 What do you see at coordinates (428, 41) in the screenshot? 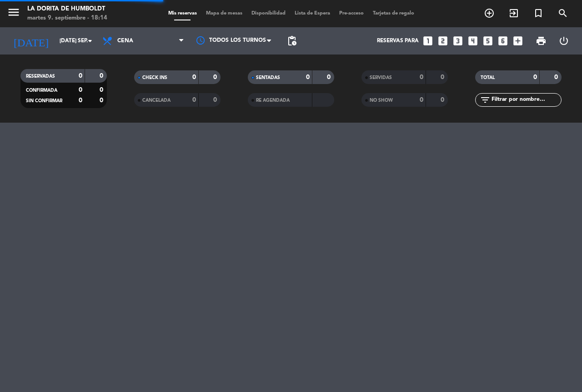
I see `i: looks_one` at bounding box center [428, 41].